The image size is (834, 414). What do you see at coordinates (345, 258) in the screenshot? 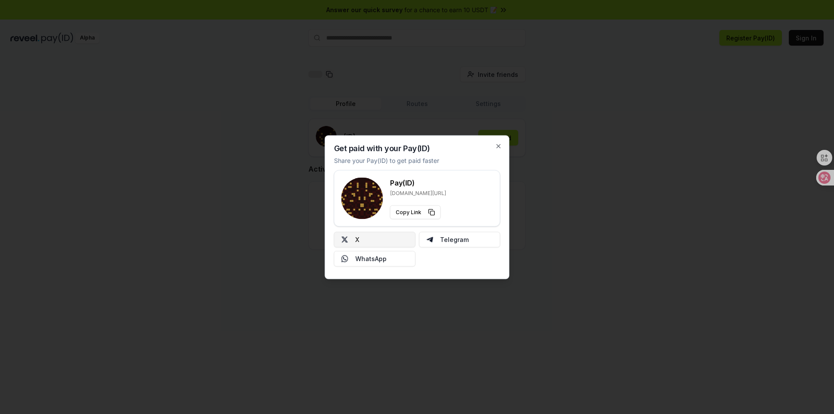
I see `img: Whatsapp` at bounding box center [345, 258].